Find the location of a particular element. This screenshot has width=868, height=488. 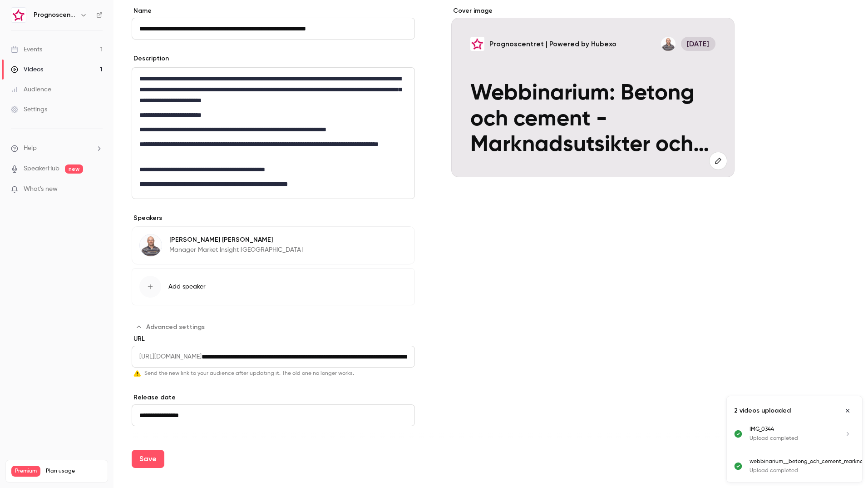

span: Add speaker is located at coordinates (187, 287).